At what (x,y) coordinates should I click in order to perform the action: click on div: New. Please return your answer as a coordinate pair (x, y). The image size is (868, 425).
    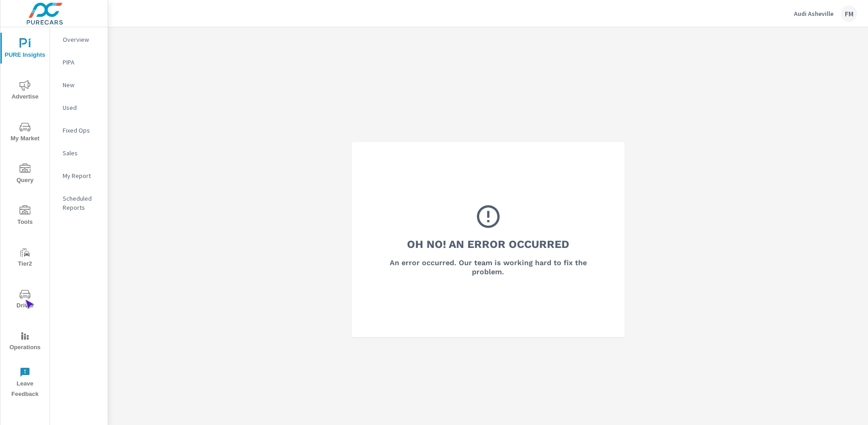
    Looking at the image, I should click on (79, 85).